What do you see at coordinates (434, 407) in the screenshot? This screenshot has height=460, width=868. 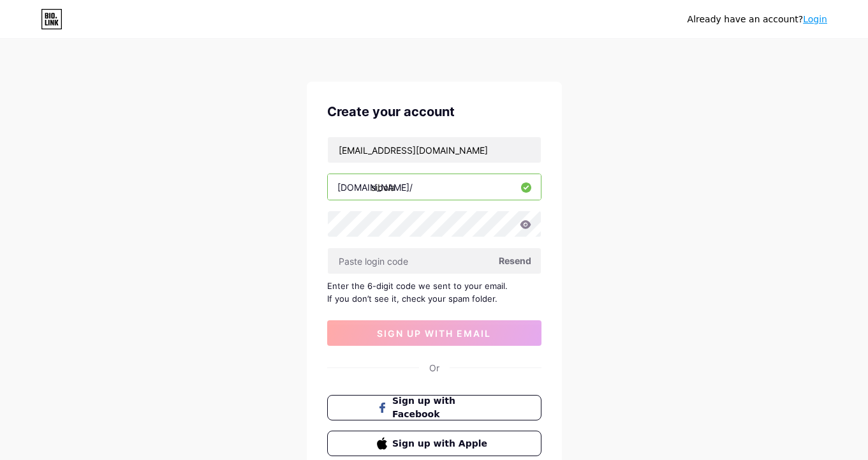 I see `button: Sign up with Facebook` at bounding box center [434, 407].